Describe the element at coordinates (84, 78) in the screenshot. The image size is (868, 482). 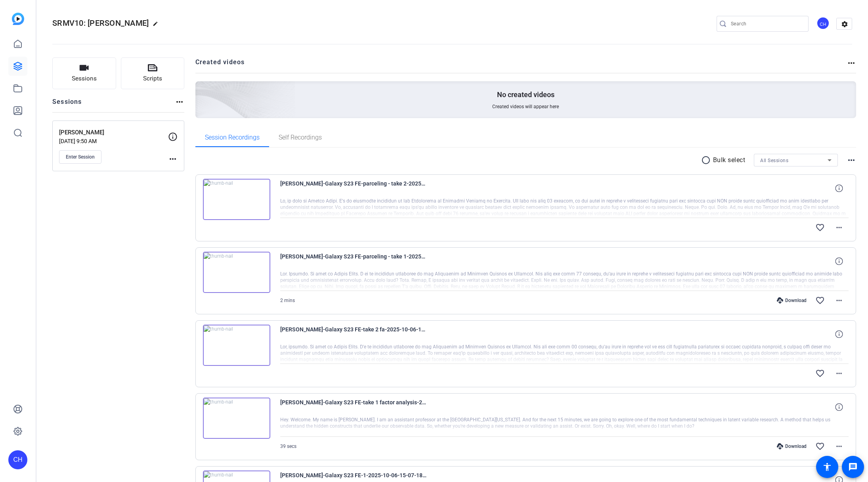
I see `span: Sessions` at that location.